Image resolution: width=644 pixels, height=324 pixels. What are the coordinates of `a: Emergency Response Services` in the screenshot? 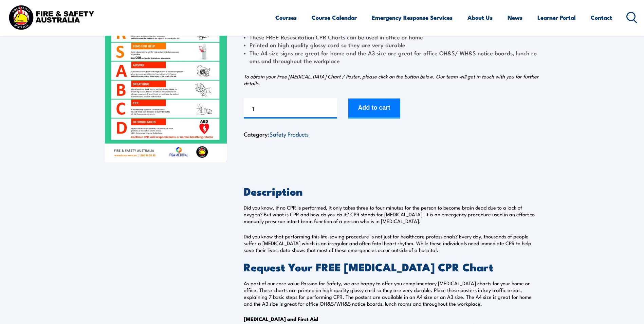 It's located at (412, 17).